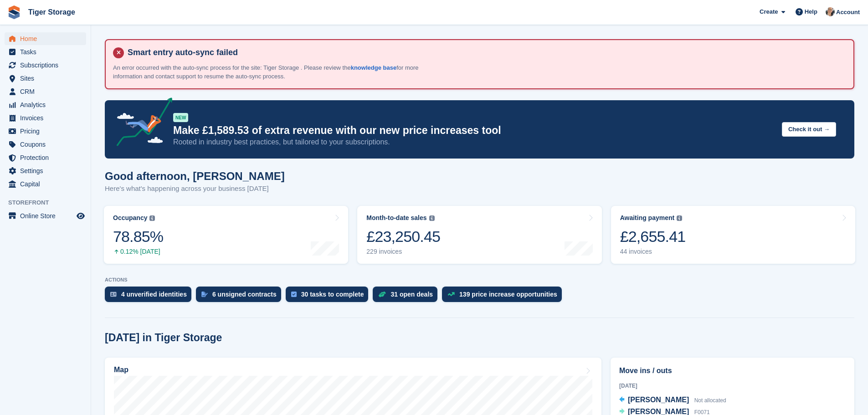 Image resolution: width=868 pixels, height=415 pixels. Describe the element at coordinates (480, 235) in the screenshot. I see `a: Month-to-date sales £23,250.45 229 invoices` at that location.